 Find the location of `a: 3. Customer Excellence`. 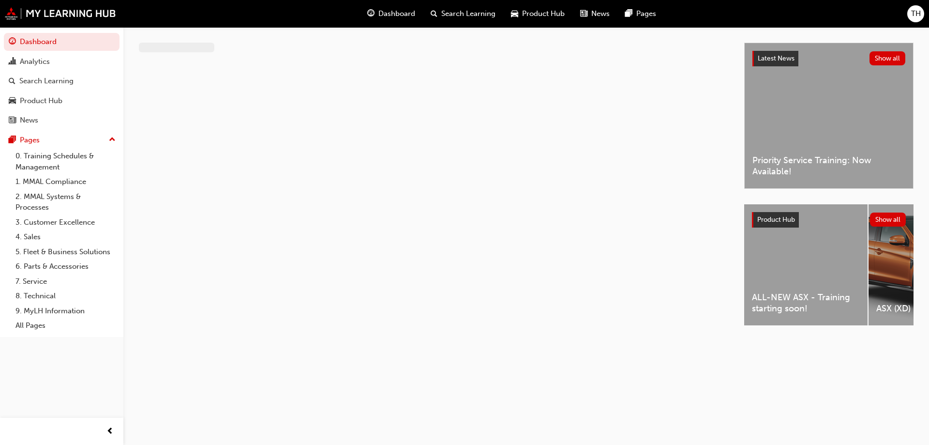

a: 3. Customer Excellence is located at coordinates (65, 222).